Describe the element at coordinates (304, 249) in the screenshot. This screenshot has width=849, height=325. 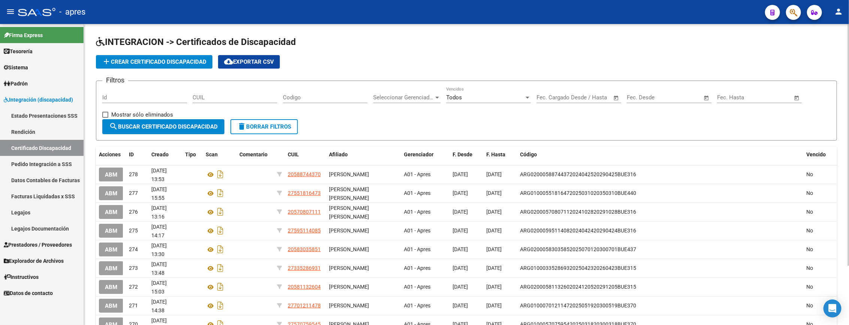
I see `span: 20583035851` at that location.